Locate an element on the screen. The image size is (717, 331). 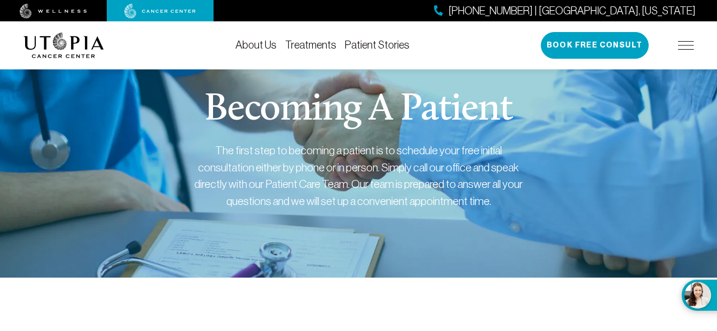
img: logo is located at coordinates (64, 45).